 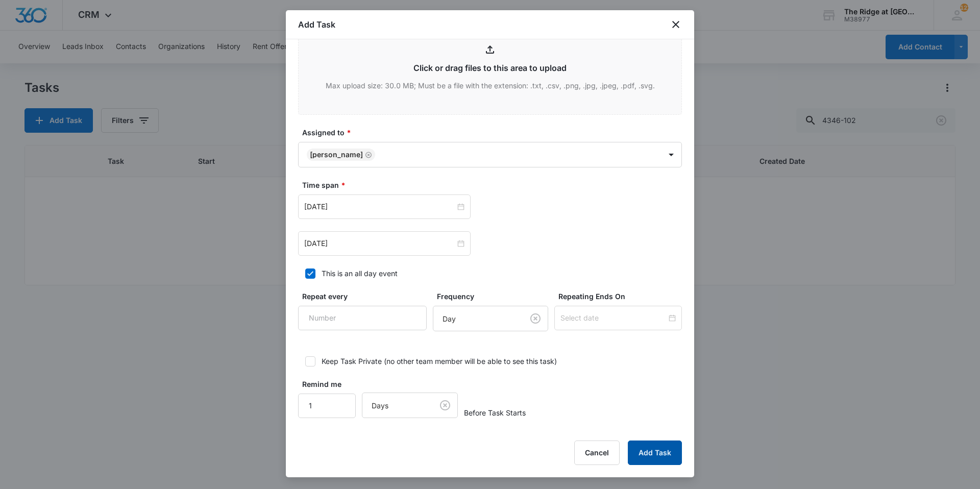 What do you see at coordinates (317, 24) in the screenshot?
I see `h1: Add Task` at bounding box center [317, 24].